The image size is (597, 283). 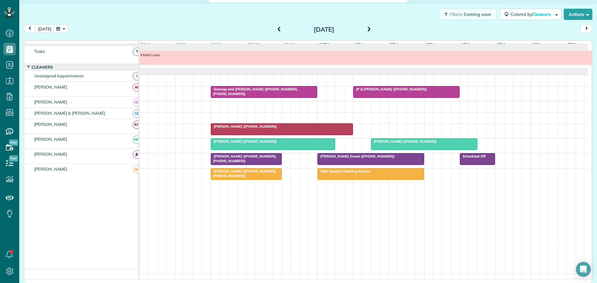 What do you see at coordinates (394, 44) in the screenshot?
I see `span: 2pm` at bounding box center [394, 44].